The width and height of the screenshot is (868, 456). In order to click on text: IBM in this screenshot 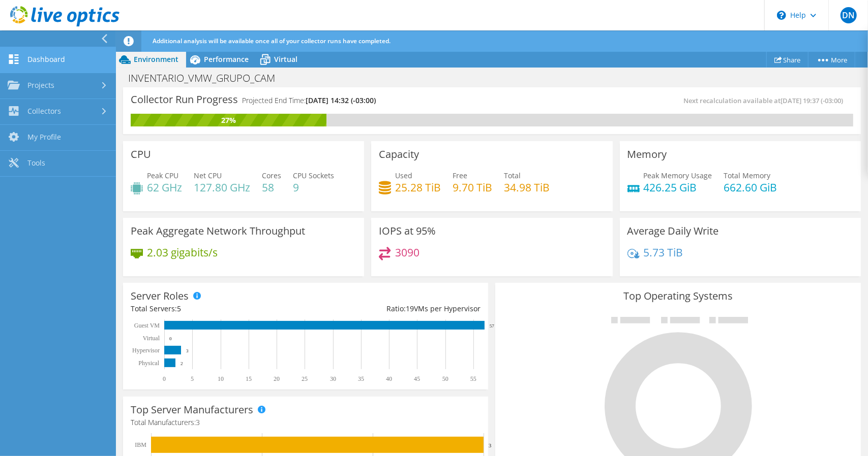, I will do `click(141, 445)`.